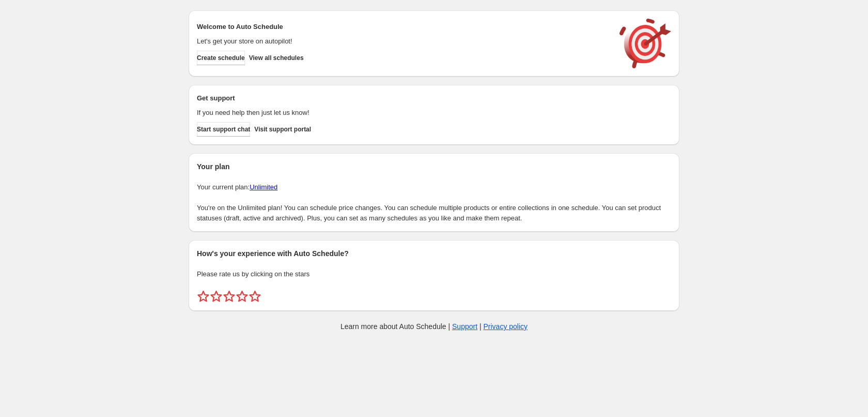 This screenshot has height=417, width=868. What do you see at coordinates (434, 254) in the screenshot?
I see `h2: How's your experience with Auto Schedule?` at bounding box center [434, 254].